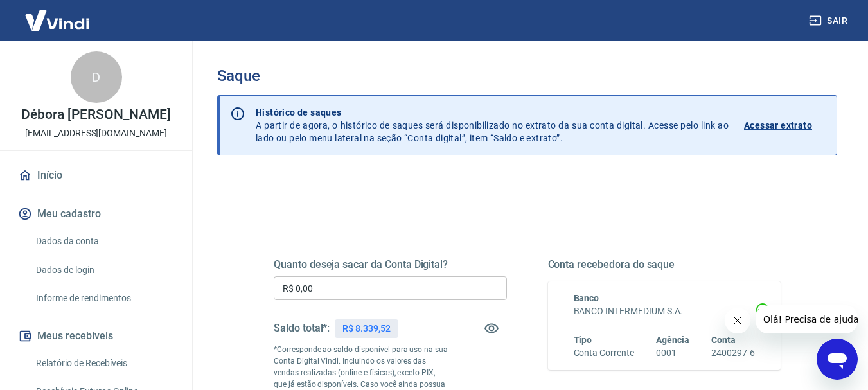 Image resolution: width=868 pixels, height=390 pixels. I want to click on span: Agência, so click(672, 340).